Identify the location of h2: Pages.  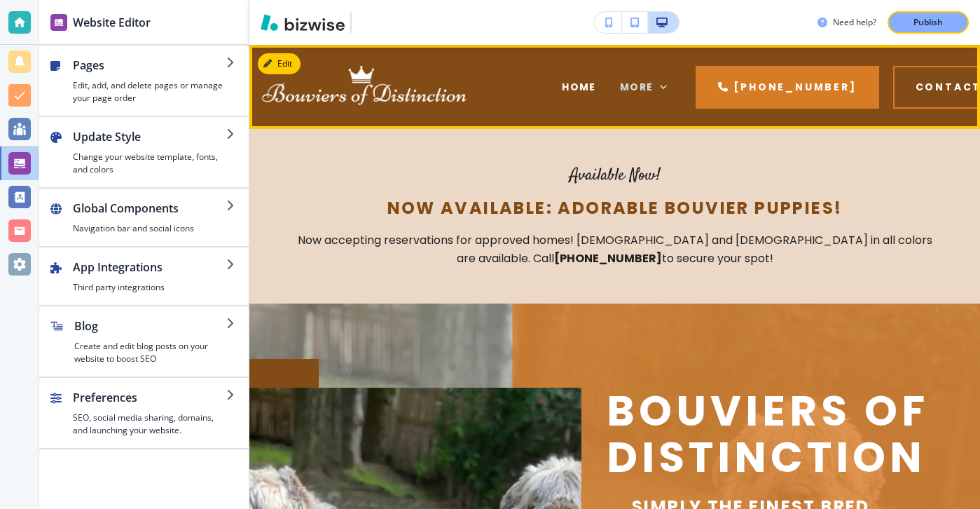
(150, 65).